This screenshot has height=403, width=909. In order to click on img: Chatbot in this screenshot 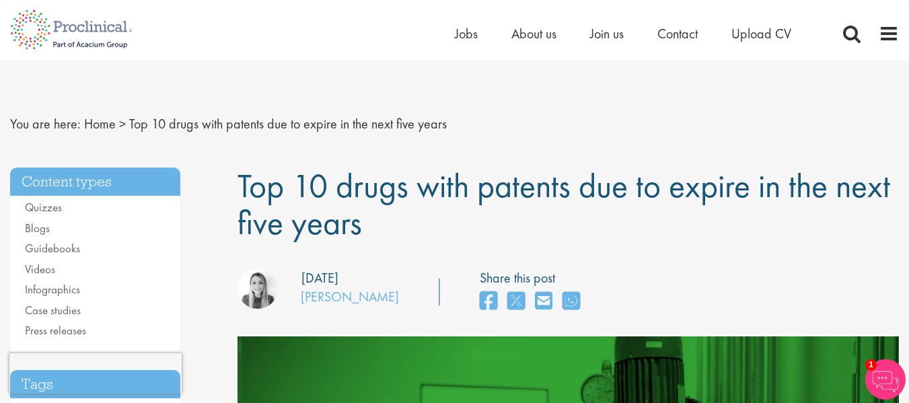, I will do `click(885, 379)`.